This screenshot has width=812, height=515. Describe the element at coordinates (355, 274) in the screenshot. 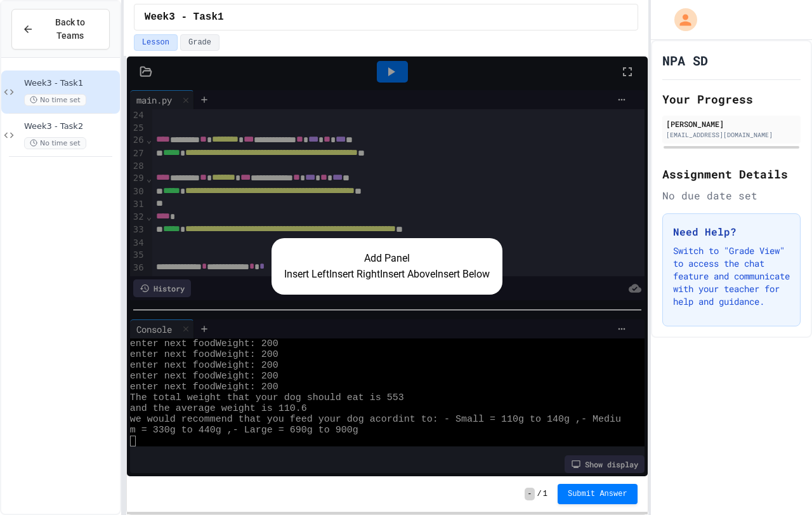

I see `button: Insert Right` at that location.